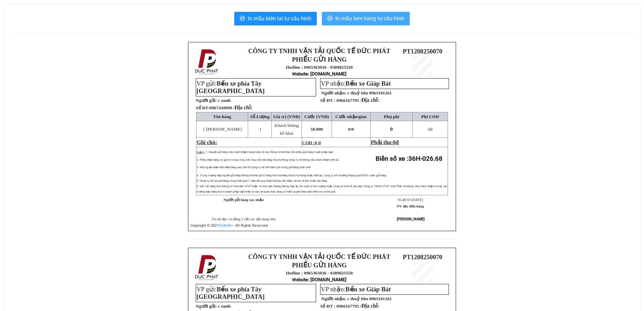  What do you see at coordinates (231, 108) in the screenshot?
I see `span: 0967430990 /` at bounding box center [231, 108].